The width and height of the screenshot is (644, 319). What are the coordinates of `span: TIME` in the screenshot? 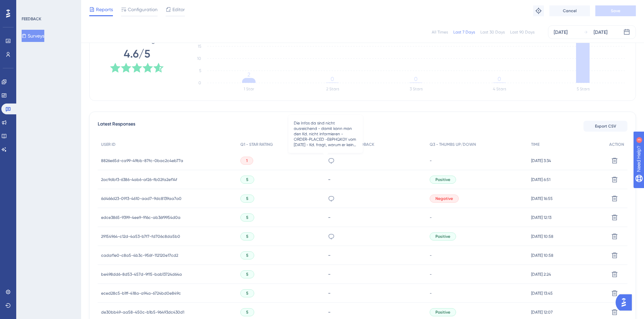 It's located at (535, 145).